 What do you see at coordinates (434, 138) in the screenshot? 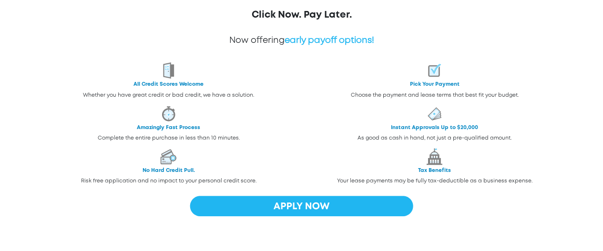
I see `p: As good as cash in hand, not just a pre-qualified amount.` at bounding box center [434, 138].